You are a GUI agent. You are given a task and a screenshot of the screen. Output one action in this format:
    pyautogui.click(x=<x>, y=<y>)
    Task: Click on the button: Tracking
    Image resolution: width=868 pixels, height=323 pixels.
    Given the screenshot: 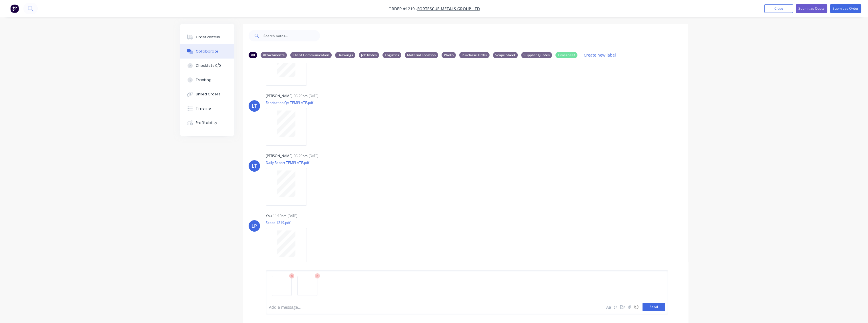 What is the action you would take?
    pyautogui.click(x=207, y=80)
    